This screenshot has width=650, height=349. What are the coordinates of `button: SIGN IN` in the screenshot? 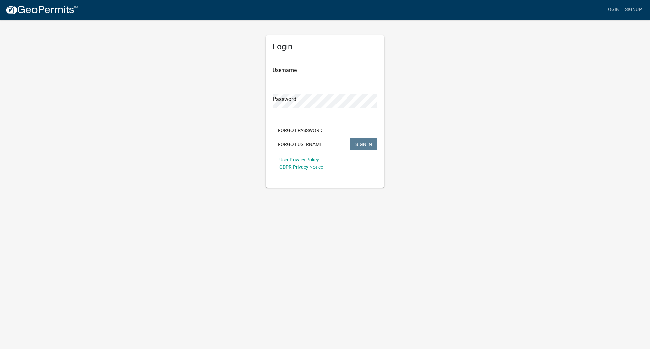 It's located at (364, 144).